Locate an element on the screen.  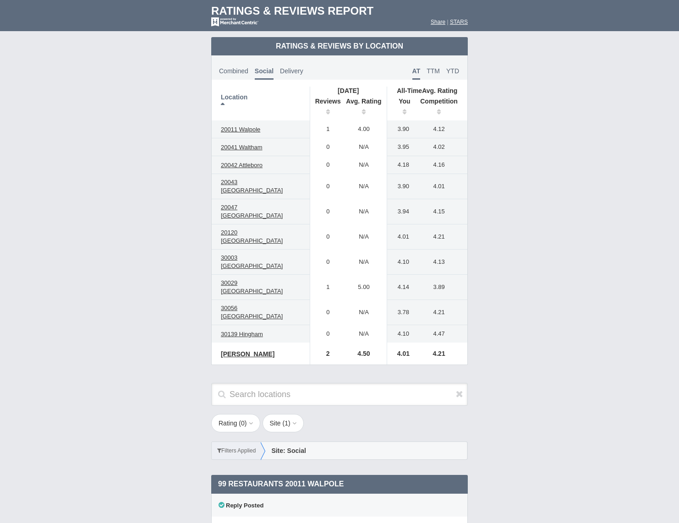
span: 20042 Attleboro is located at coordinates (241, 165).